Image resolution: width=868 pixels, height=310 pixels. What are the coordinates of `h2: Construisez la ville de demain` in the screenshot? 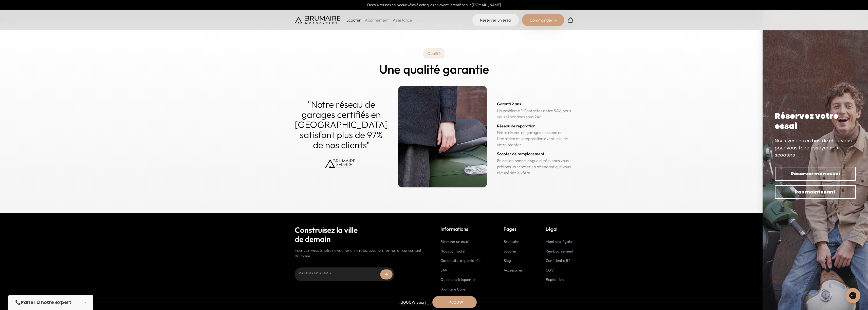 It's located at (361, 234).